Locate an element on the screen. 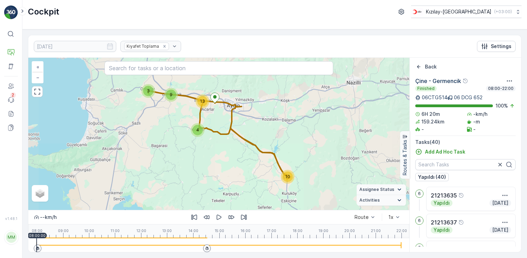 Image resolution: width=527 pixels, height=258 pixels. p: Çine - Germencik is located at coordinates (438, 81).